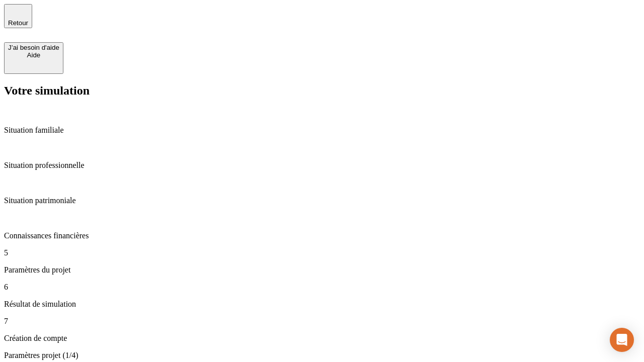 This screenshot has width=644, height=362. Describe the element at coordinates (322, 166) in the screenshot. I see `p: Situation professionnelle` at that location.